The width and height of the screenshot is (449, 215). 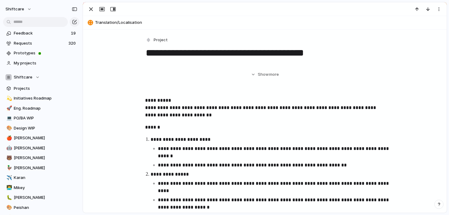 I want to click on span: more, so click(x=274, y=74).